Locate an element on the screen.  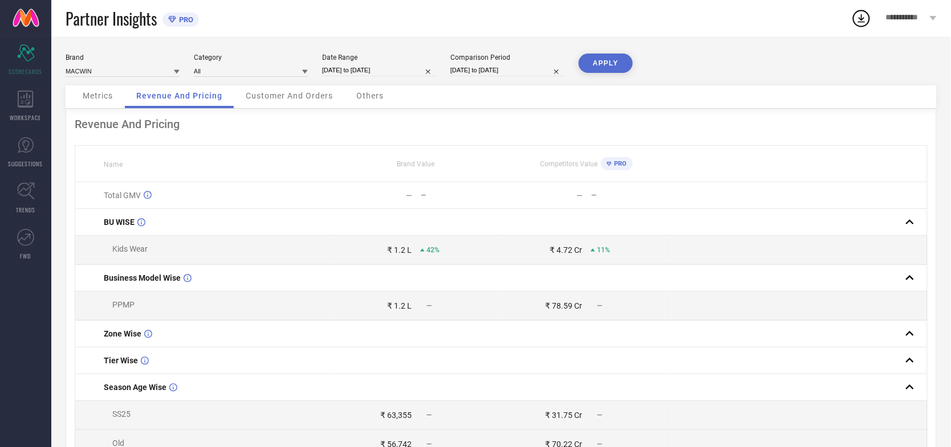
input: Select date range is located at coordinates (379, 70).